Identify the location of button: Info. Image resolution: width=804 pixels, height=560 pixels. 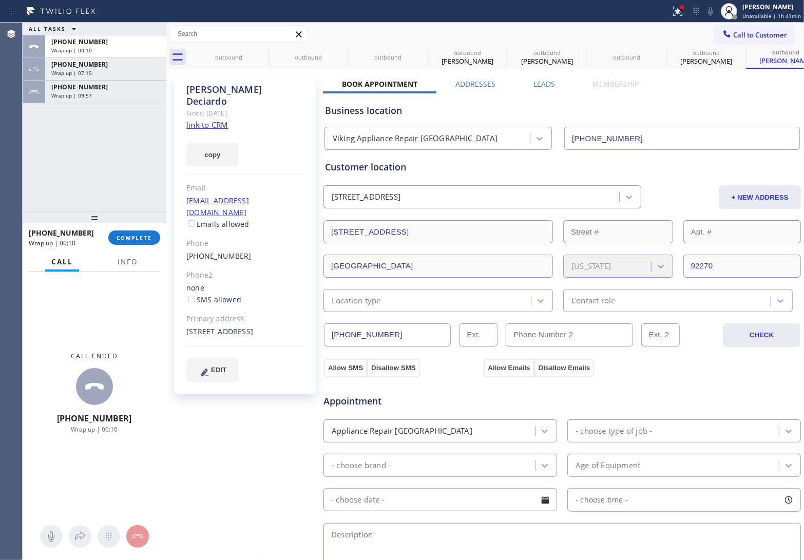
(127, 262).